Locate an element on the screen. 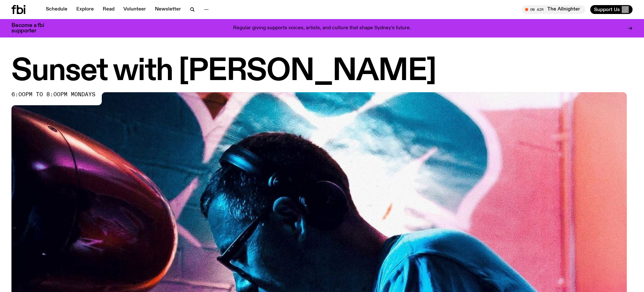  h3: Become a fbi supporter is located at coordinates (32, 28).